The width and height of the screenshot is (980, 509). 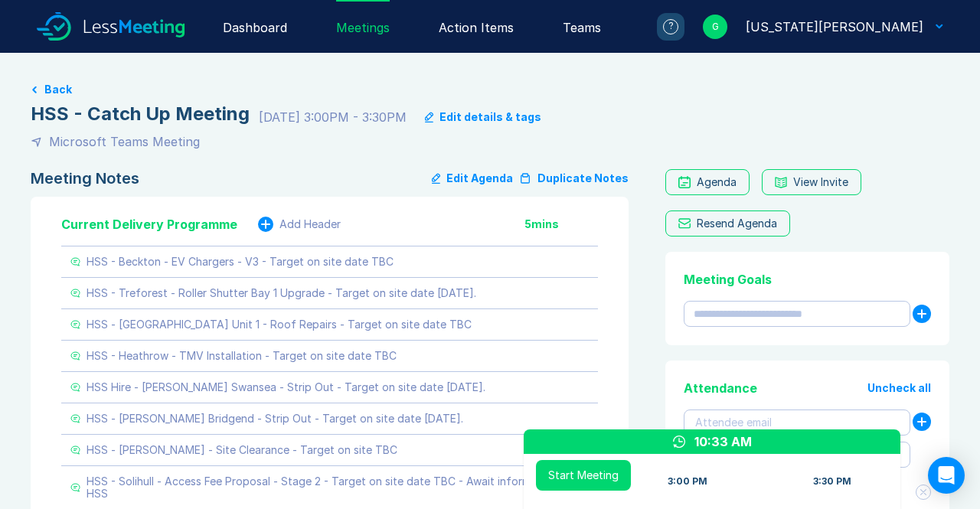 I want to click on div: Add Header, so click(x=310, y=224).